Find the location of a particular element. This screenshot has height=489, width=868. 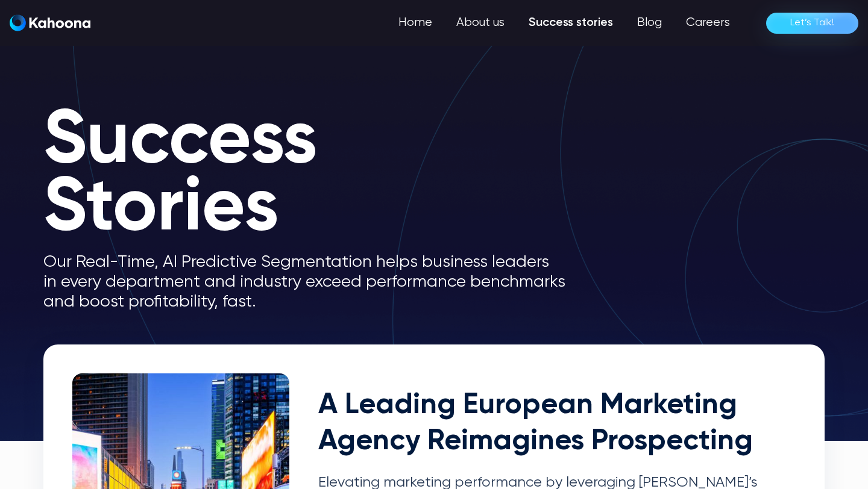

div: Let’s Talk! is located at coordinates (813, 23).